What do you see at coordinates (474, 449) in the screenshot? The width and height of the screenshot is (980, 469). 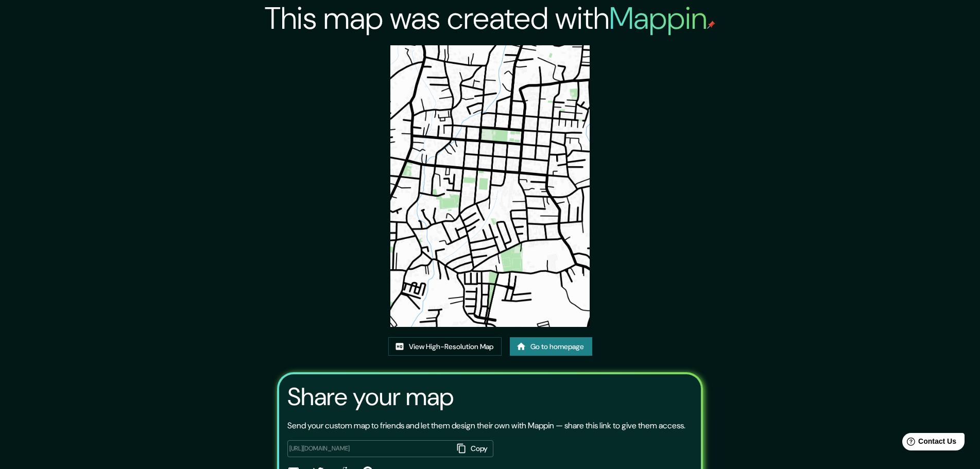 I see `button: Copy` at bounding box center [474, 449].